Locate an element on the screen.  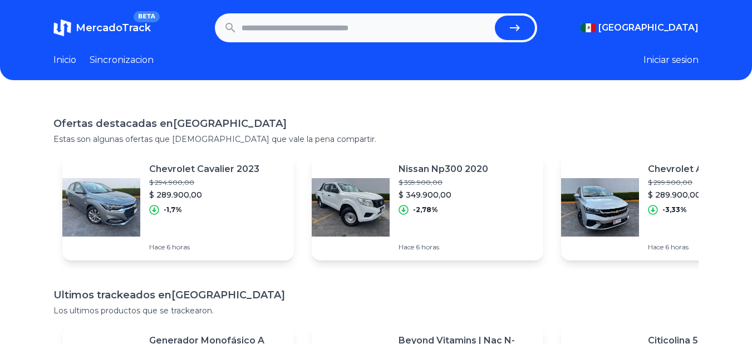
span: BETA is located at coordinates (146, 17).